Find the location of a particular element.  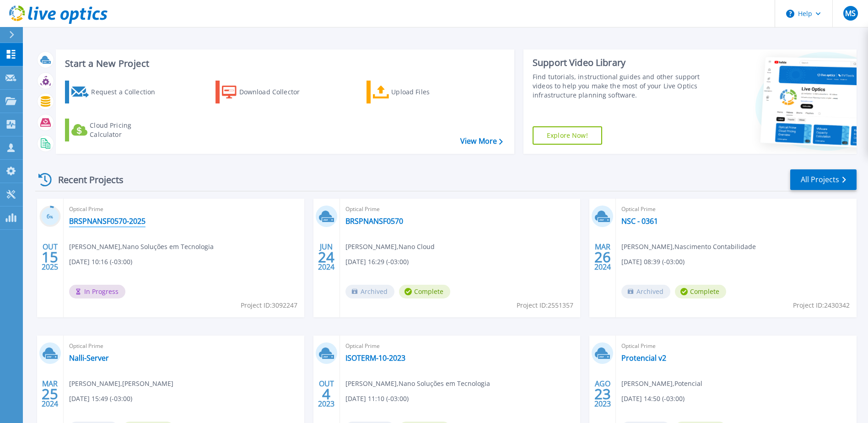

a: Nalli-Server is located at coordinates (88, 358).